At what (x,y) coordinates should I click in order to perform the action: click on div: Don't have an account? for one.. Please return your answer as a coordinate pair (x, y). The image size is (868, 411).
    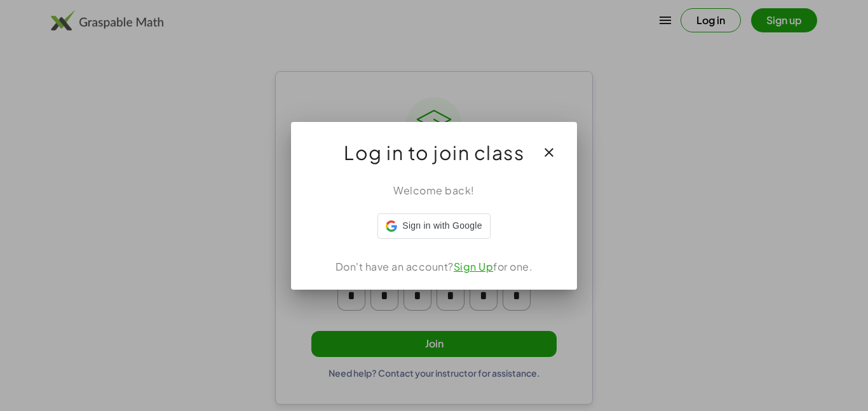
    Looking at the image, I should click on (434, 267).